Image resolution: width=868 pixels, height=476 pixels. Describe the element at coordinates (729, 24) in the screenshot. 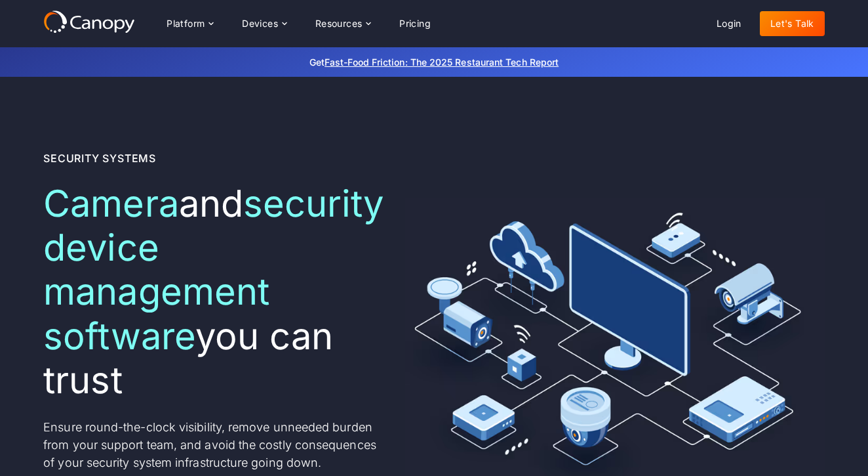

I see `a: Login` at that location.